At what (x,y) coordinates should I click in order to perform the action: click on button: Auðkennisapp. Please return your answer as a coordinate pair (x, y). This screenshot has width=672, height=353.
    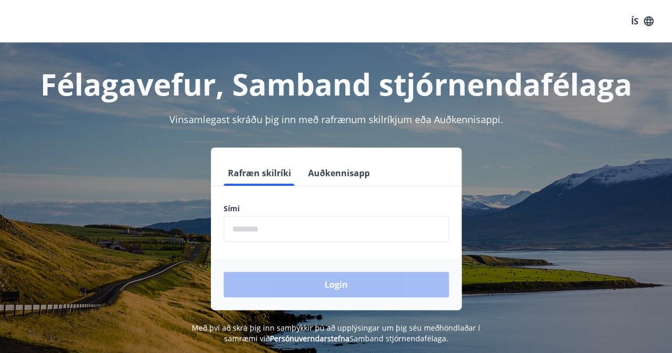
    Looking at the image, I should click on (339, 173).